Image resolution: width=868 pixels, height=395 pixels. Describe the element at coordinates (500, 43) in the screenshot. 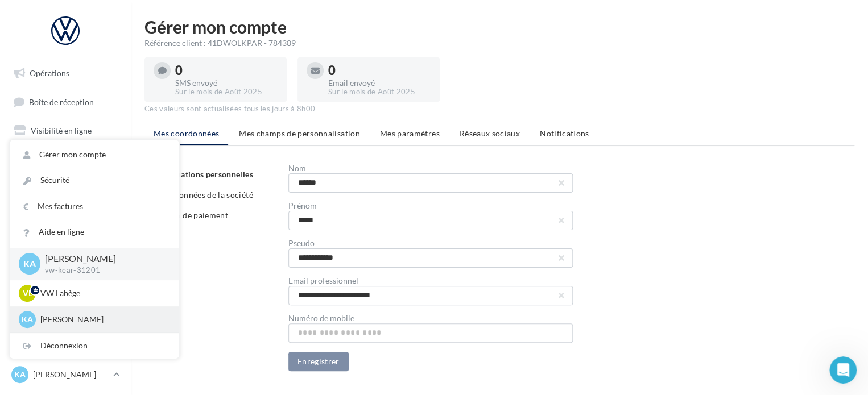

I see `div: Référence client : 41DWOLKPAR - 784389` at that location.